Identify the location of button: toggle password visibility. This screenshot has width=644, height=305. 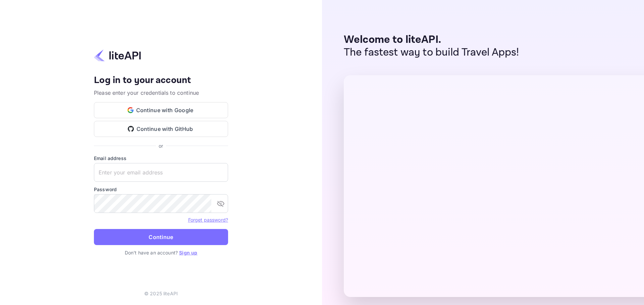
(220, 204).